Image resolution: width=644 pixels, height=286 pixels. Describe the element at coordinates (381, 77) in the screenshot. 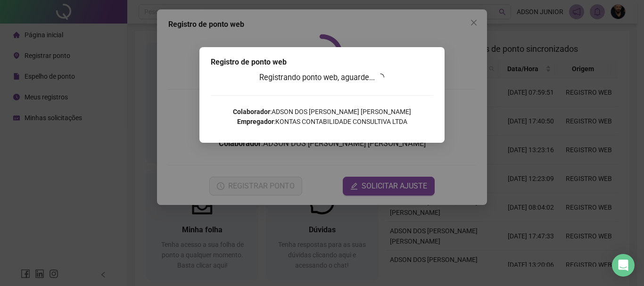

I see `span: loading` at that location.